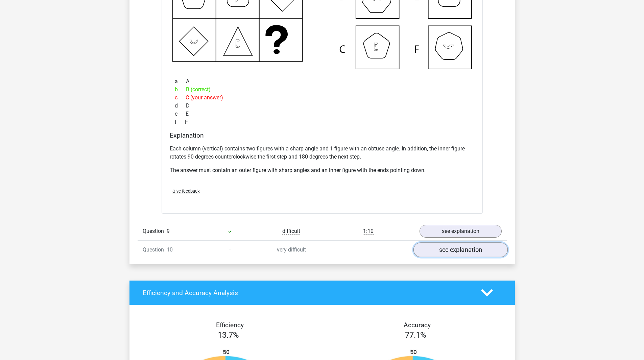 This screenshot has height=360, width=644. Describe the element at coordinates (417, 325) in the screenshot. I see `h4: Accuracy` at that location.